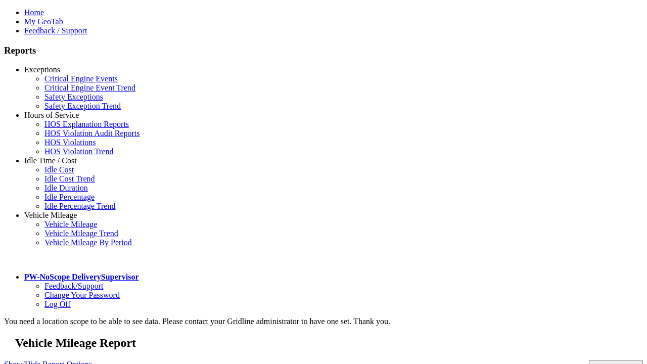 The height and width of the screenshot is (364, 647). Describe the element at coordinates (81, 233) in the screenshot. I see `a: Vehicle Mileage Trend` at that location.